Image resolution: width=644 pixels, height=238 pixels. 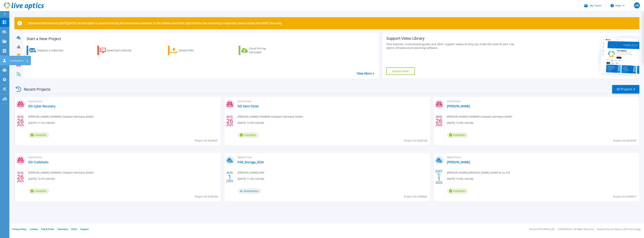 What do you see at coordinates (251, 162) in the screenshot?
I see `a: PAR_Storage_2024` at bounding box center [251, 162].